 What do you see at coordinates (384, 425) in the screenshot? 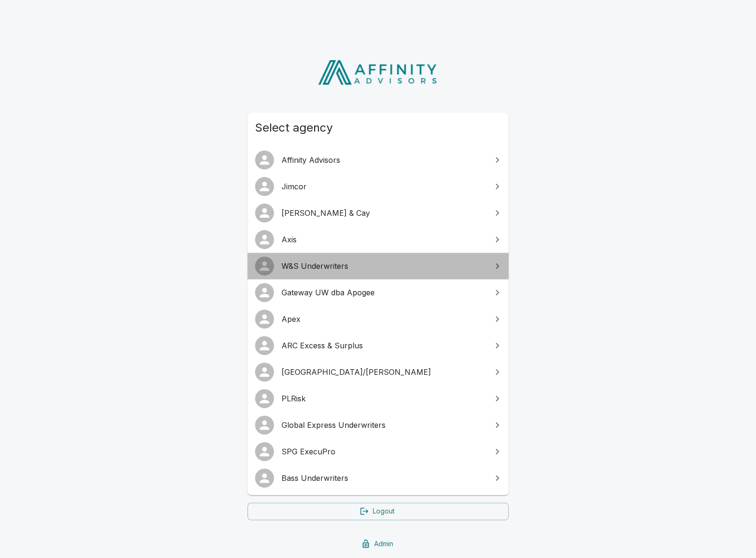
I see `span: Global Express Underwriters` at bounding box center [384, 425].